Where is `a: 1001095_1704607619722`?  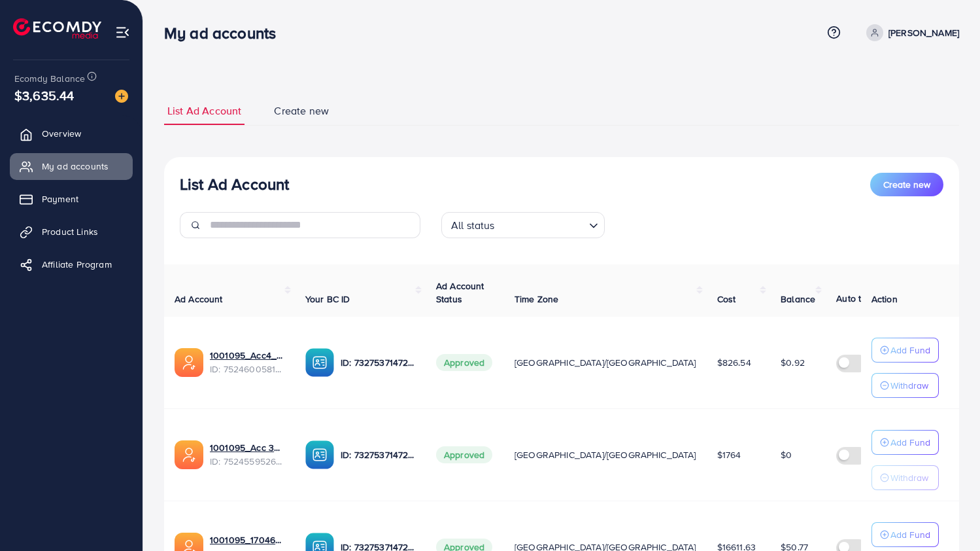 a: 1001095_1704607619722 is located at coordinates (248, 540).